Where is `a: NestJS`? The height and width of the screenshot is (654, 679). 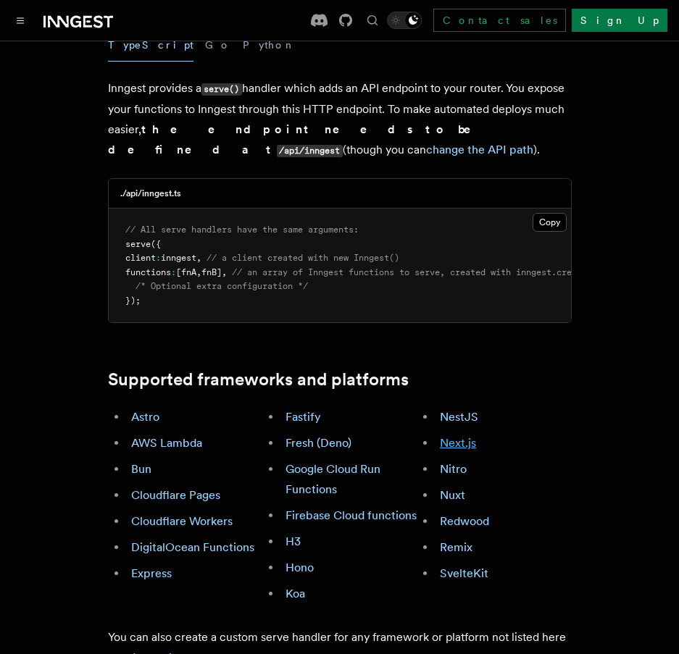 a: NestJS is located at coordinates (458, 416).